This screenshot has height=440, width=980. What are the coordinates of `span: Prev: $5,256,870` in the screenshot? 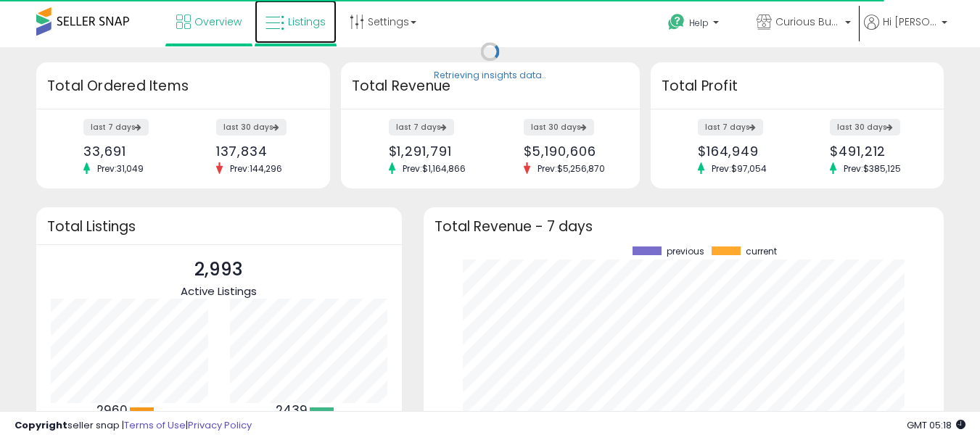 It's located at (571, 168).